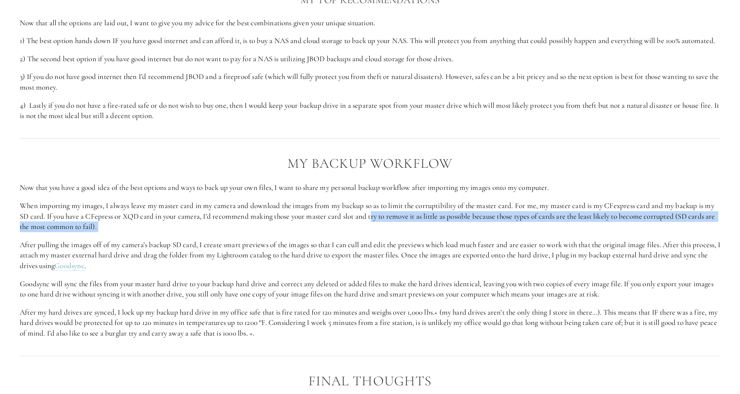  Describe the element at coordinates (370, 188) in the screenshot. I see `p: Now that you have a good idea of the best options and ways to back up your own files, I want to s...` at that location.